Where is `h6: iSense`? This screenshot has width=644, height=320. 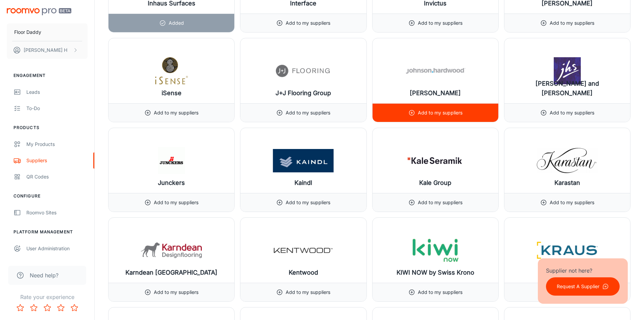 h6: iSense is located at coordinates (171, 93).